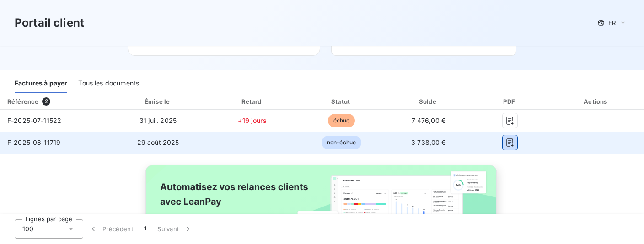 The height and width of the screenshot is (244, 644). What do you see at coordinates (429, 142) in the screenshot?
I see `span: 3 738,00 €` at bounding box center [429, 142].